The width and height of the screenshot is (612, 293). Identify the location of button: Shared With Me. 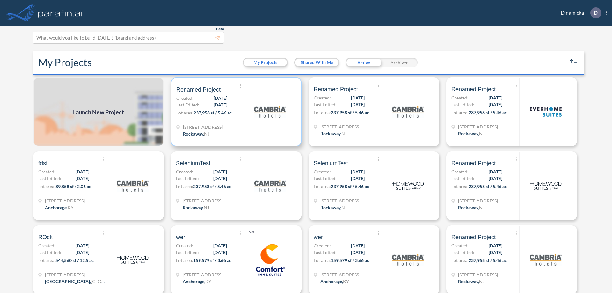
(316, 62).